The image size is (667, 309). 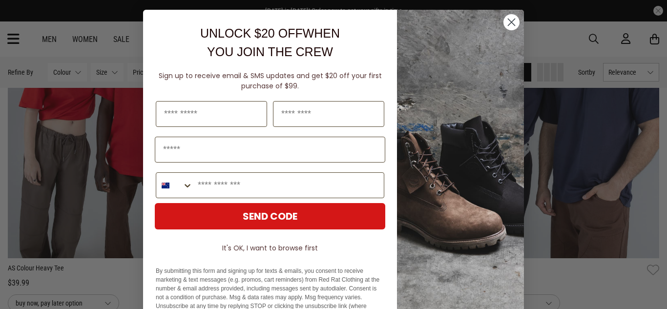 What do you see at coordinates (270, 81) in the screenshot?
I see `span: Sign up to receive email & SMS updates and get $20 off your first purchase of $99.` at bounding box center [270, 81].